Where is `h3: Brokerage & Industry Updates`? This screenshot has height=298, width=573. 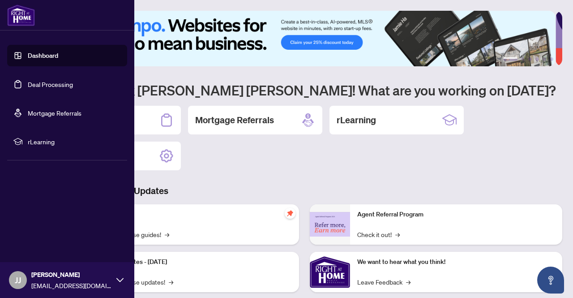 h3: Brokerage & Industry Updates is located at coordinates (305, 191).